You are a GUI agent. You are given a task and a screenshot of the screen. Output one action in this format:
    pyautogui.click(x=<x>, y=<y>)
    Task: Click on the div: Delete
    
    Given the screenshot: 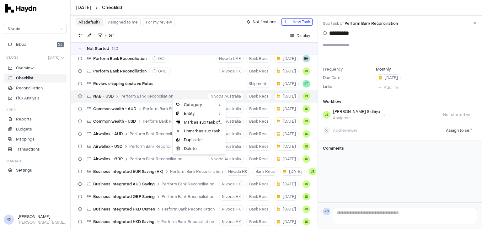 What is the action you would take?
    pyautogui.click(x=199, y=149)
    